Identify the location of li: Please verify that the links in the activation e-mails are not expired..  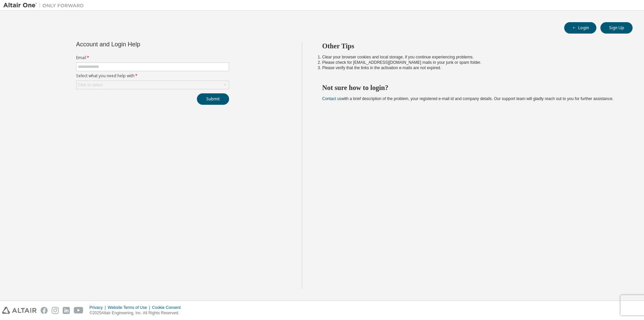
(472, 68).